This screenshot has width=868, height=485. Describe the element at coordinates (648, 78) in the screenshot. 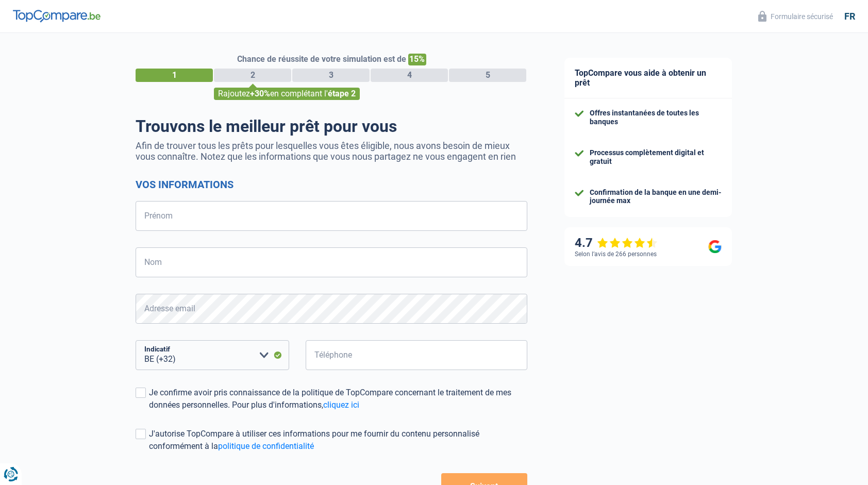

I see `div: TopCompare vous aide à obtenir un prêt` at that location.